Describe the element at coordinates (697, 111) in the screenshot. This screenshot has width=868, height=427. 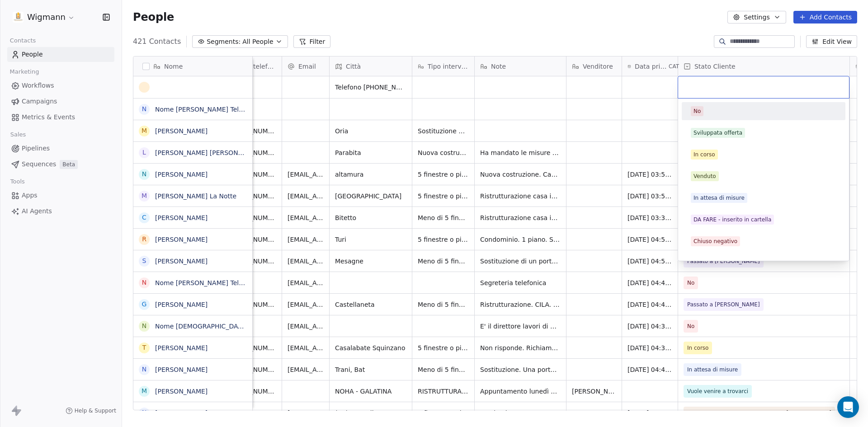
I see `div: No` at that location.